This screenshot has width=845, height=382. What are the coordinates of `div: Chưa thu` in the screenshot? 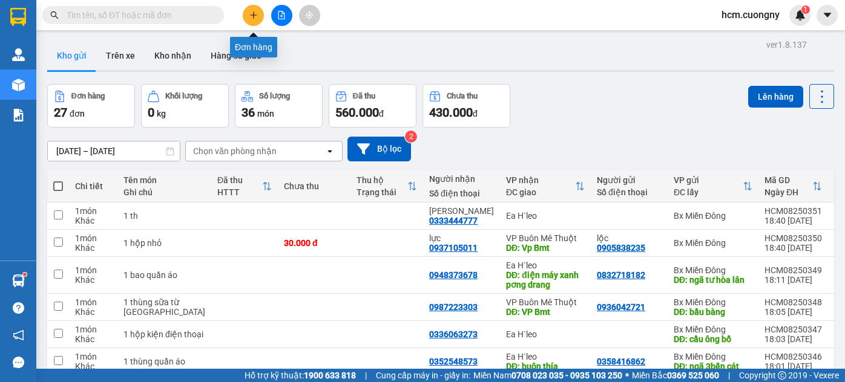 It's located at (314, 186).